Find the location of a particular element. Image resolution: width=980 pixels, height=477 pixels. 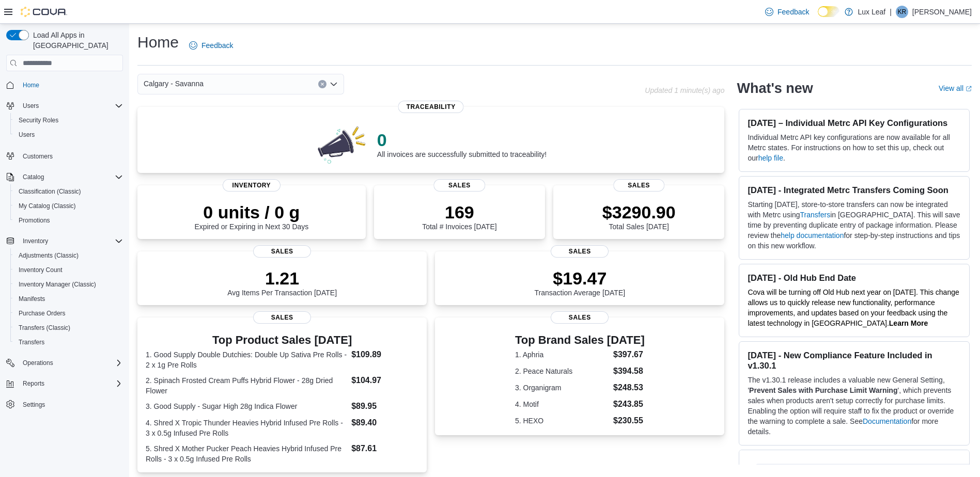

a: My Catalog (Classic) is located at coordinates (47, 206).